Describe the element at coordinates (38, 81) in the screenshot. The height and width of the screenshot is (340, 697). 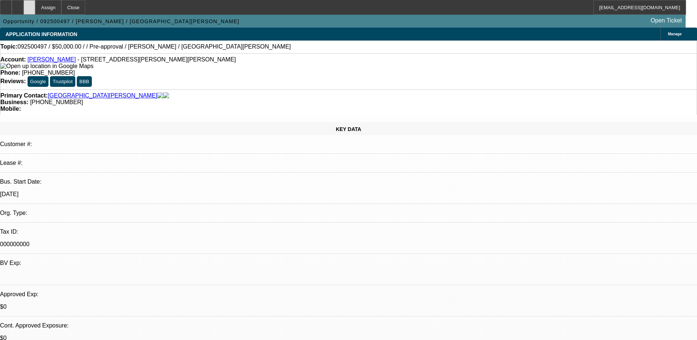
I see `button: Google` at that location.